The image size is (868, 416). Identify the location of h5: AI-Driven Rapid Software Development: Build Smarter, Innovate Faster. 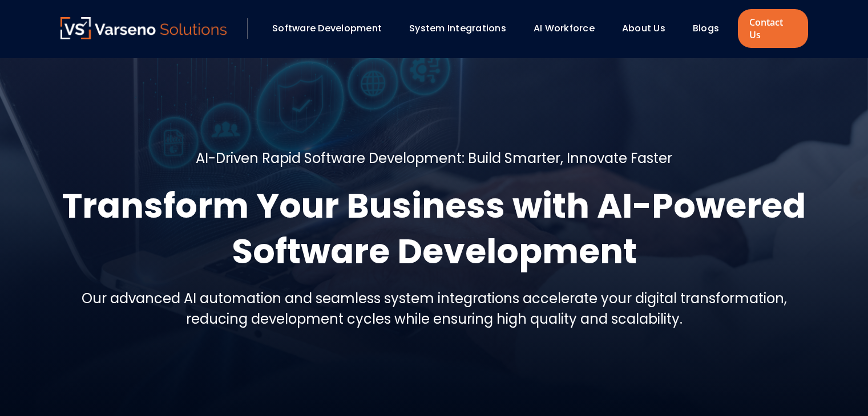
(434, 159).